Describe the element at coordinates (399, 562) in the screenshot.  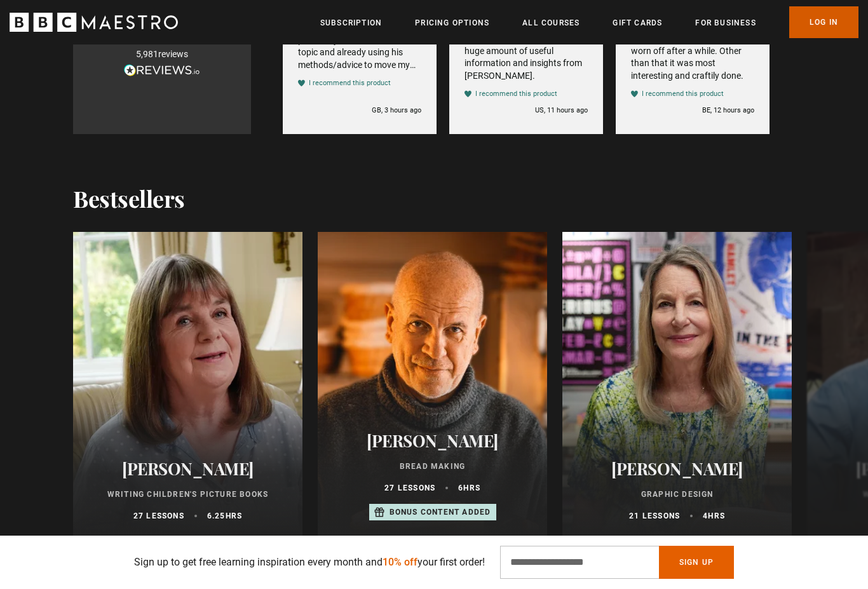
I see `span: 10% off` at that location.